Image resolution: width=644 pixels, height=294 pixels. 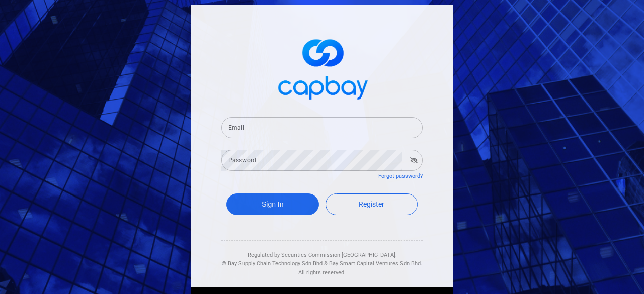 What do you see at coordinates (371, 204) in the screenshot?
I see `span: Register` at bounding box center [371, 204].